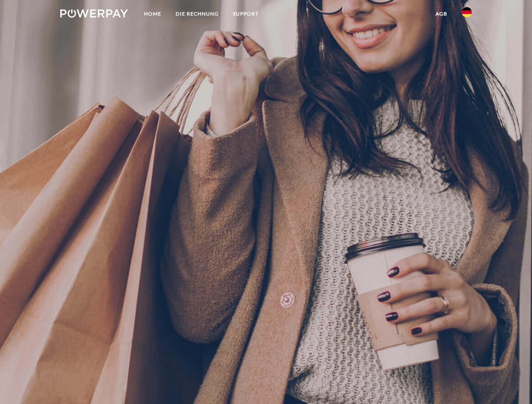  Describe the element at coordinates (152, 14) in the screenshot. I see `a: Home` at that location.